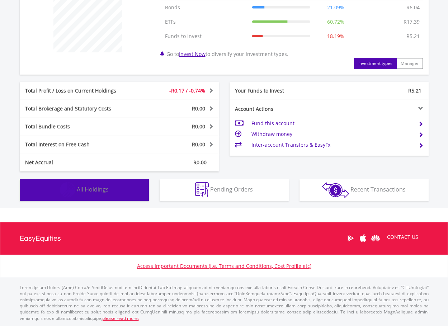 The height and width of the screenshot is (326, 448). What do you see at coordinates (375, 63) in the screenshot?
I see `button: Investment types` at bounding box center [375, 63].